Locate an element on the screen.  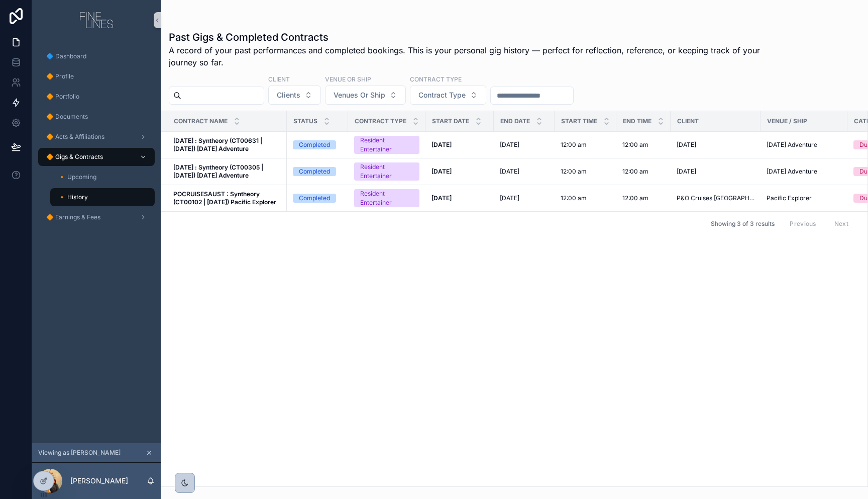
div: scrollable content is located at coordinates (97, 139).